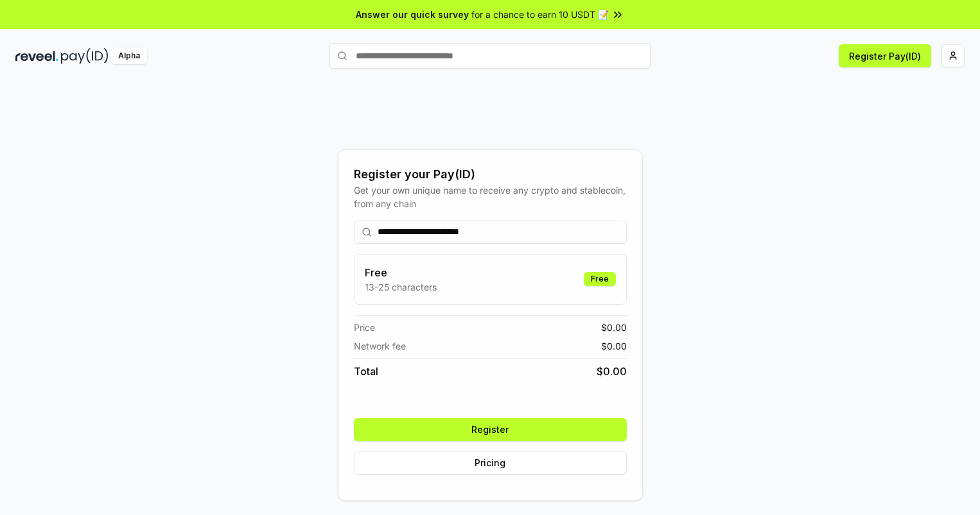  What do you see at coordinates (490, 463) in the screenshot?
I see `button: Pricing` at bounding box center [490, 463].